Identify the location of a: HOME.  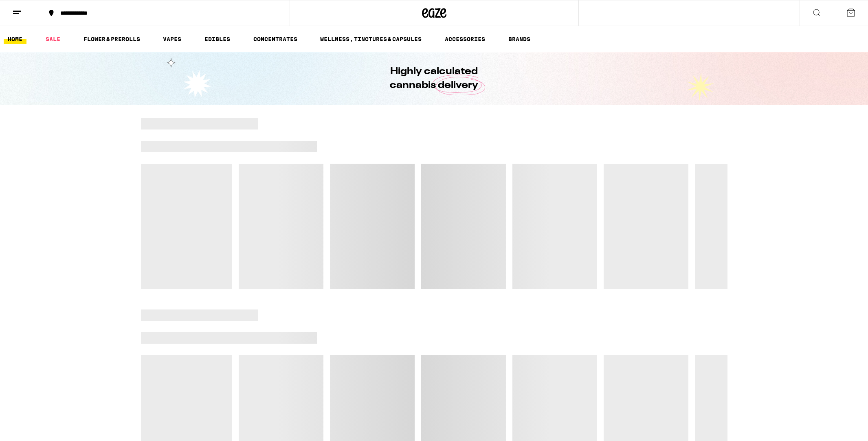
(15, 39).